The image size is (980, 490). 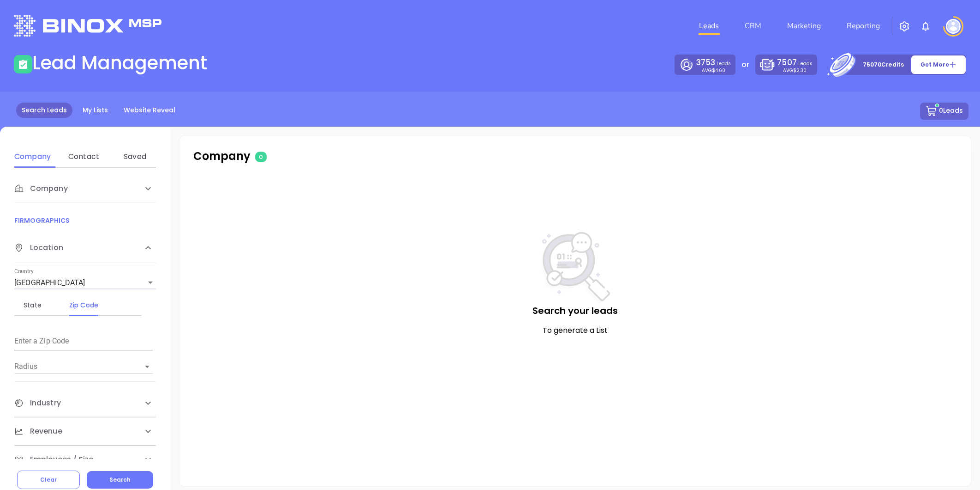 What do you see at coordinates (41, 188) in the screenshot?
I see `span: Company` at bounding box center [41, 188].